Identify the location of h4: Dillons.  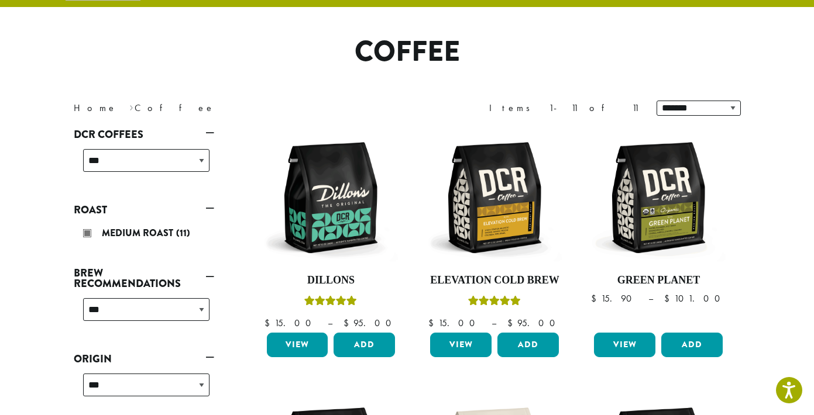
(331, 281).